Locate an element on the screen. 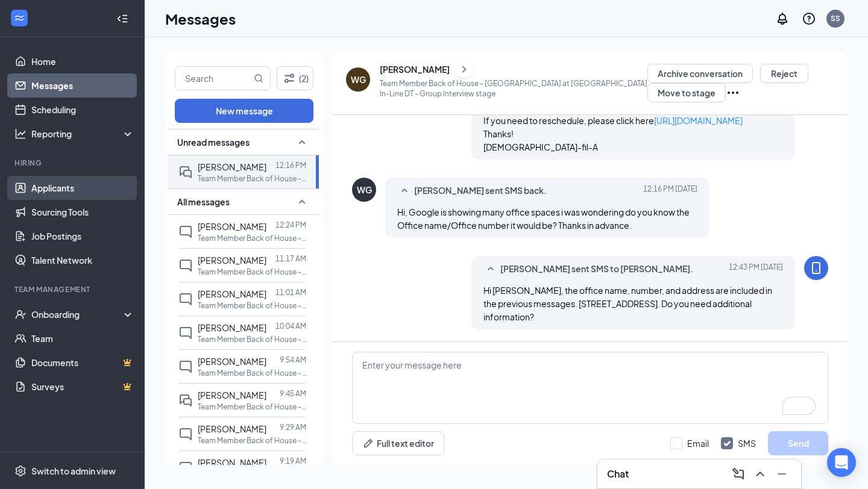 The height and width of the screenshot is (489, 868). svg: ComposeMessage is located at coordinates (739, 474).